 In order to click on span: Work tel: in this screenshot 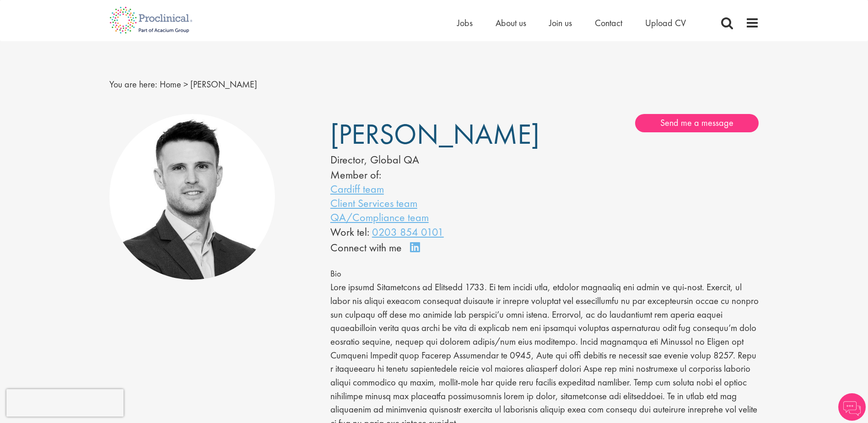, I will do `click(350, 232)`.